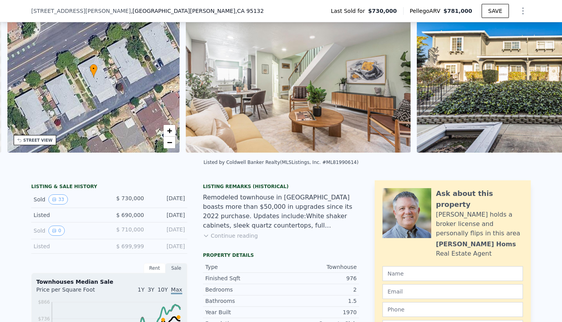 The image size is (562, 322). Describe the element at coordinates (38, 140) in the screenshot. I see `div: STREET VIEW` at that location.